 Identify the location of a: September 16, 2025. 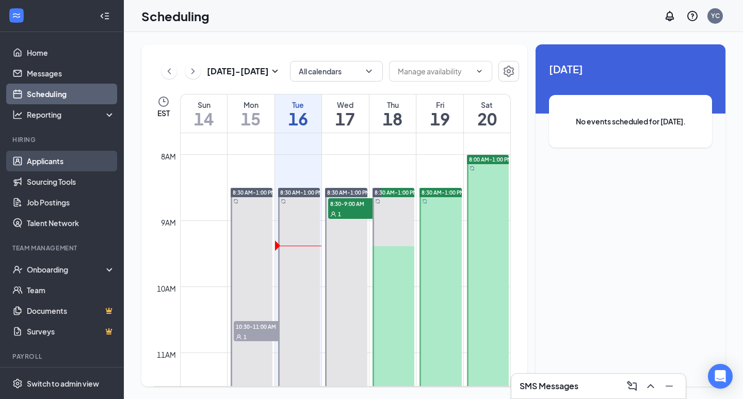
(298, 114).